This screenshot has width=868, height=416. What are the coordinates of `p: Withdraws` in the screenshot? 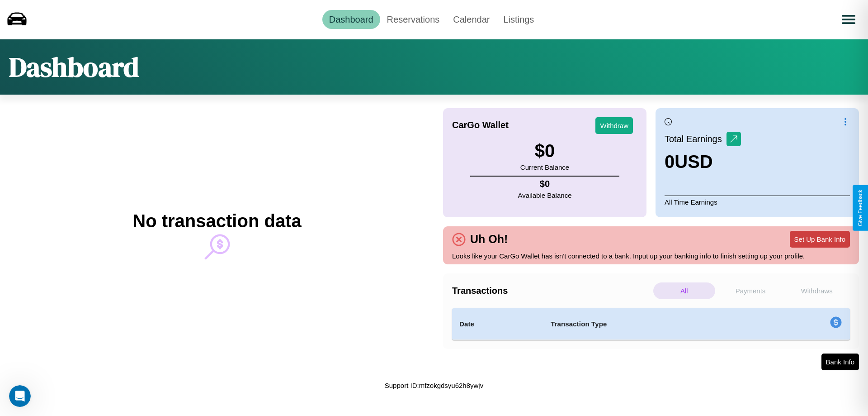 It's located at (817, 291).